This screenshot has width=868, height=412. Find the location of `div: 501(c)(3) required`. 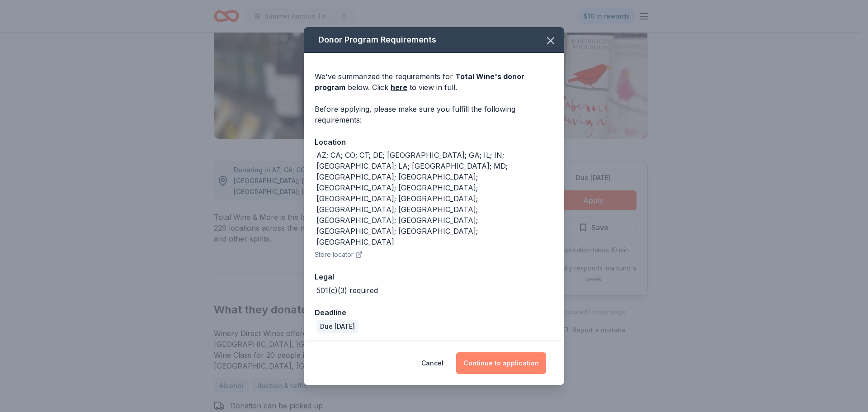

div: 501(c)(3) required is located at coordinates (347, 290).